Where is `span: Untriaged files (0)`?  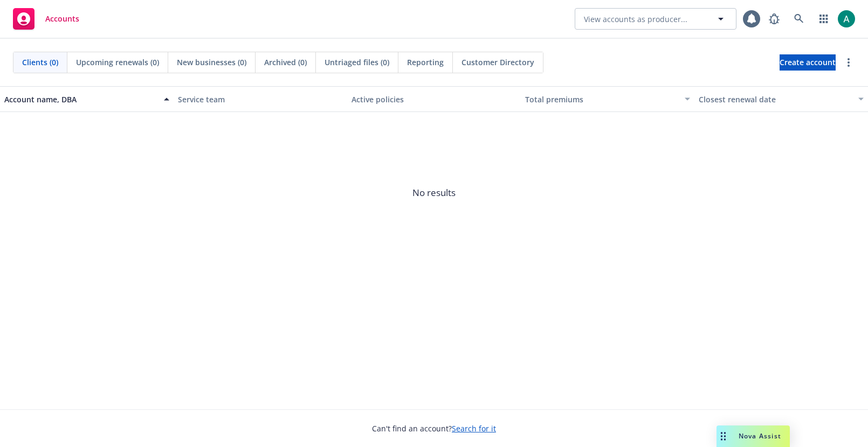 span: Untriaged files (0) is located at coordinates (357, 62).